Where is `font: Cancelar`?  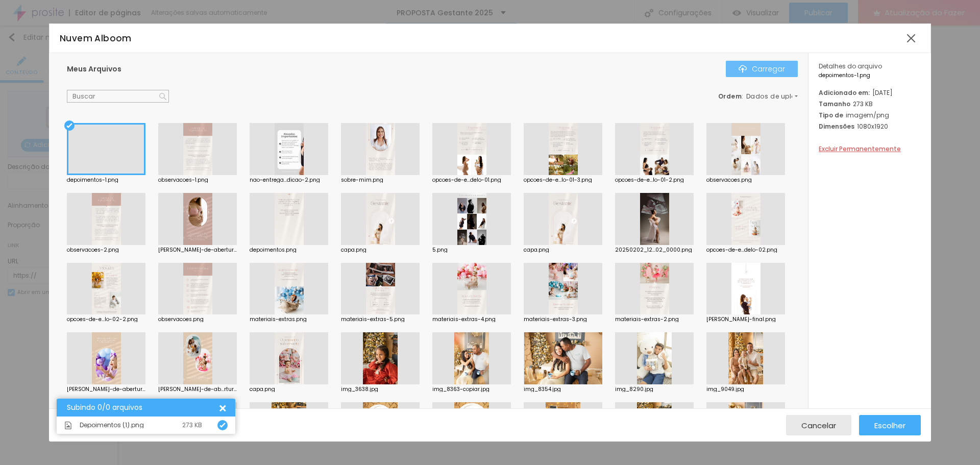 font: Cancelar is located at coordinates (819, 426).